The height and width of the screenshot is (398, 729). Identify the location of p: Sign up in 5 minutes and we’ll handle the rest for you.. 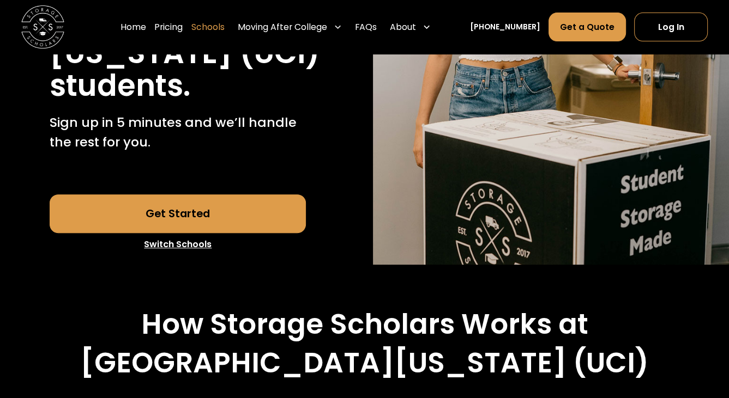
(178, 132).